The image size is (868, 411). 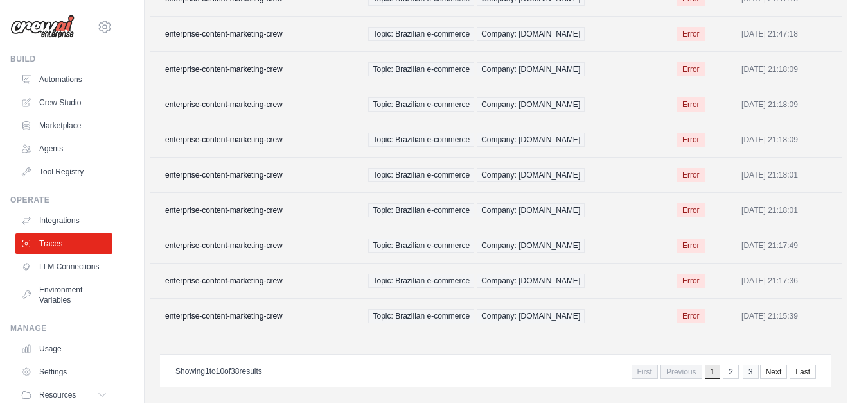 What do you see at coordinates (219, 372) in the screenshot?
I see `p: Showing to of results` at bounding box center [219, 372].